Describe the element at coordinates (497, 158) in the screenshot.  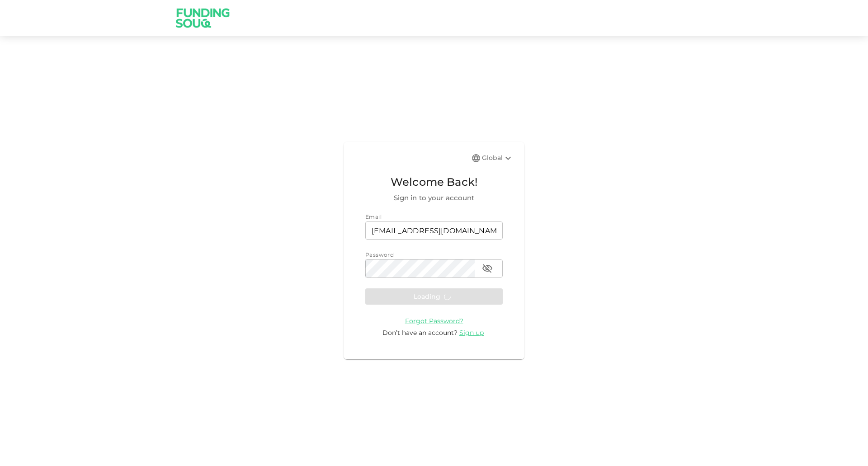
I see `div: Global` at that location.